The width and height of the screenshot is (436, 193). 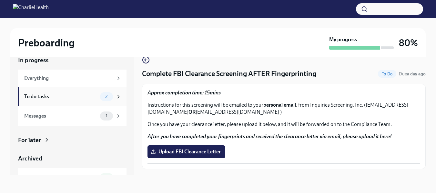 I want to click on a: For later, so click(x=72, y=140).